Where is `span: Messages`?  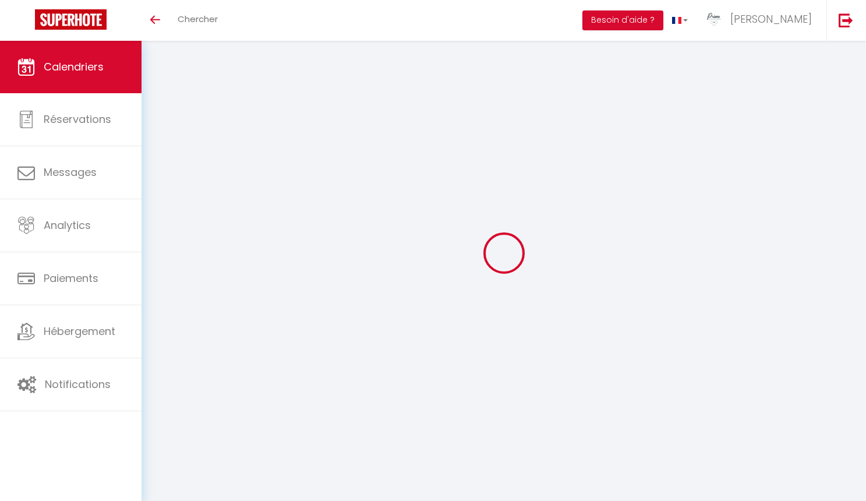
span: Messages is located at coordinates (70, 172).